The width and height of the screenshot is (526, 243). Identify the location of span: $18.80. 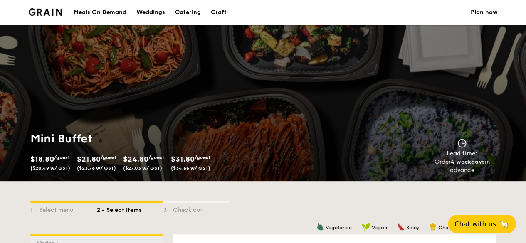
(42, 159).